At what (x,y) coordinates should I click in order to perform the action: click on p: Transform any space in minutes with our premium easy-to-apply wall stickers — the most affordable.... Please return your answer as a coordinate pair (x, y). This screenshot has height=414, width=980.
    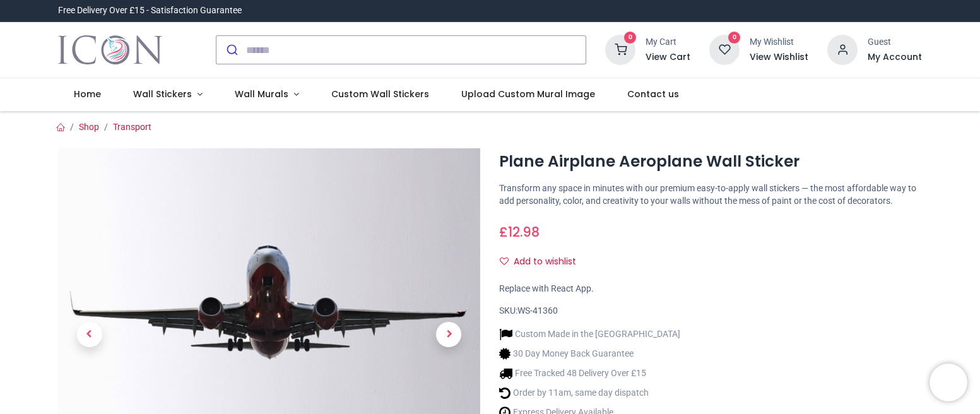
    Looking at the image, I should click on (710, 194).